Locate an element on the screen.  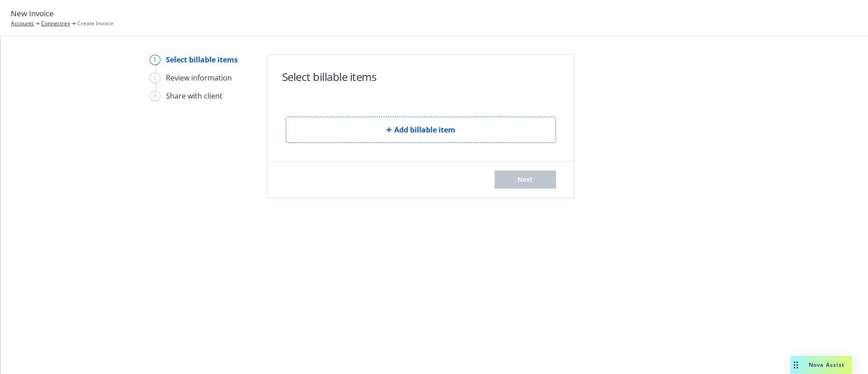
div: Drag to move is located at coordinates (796, 365).